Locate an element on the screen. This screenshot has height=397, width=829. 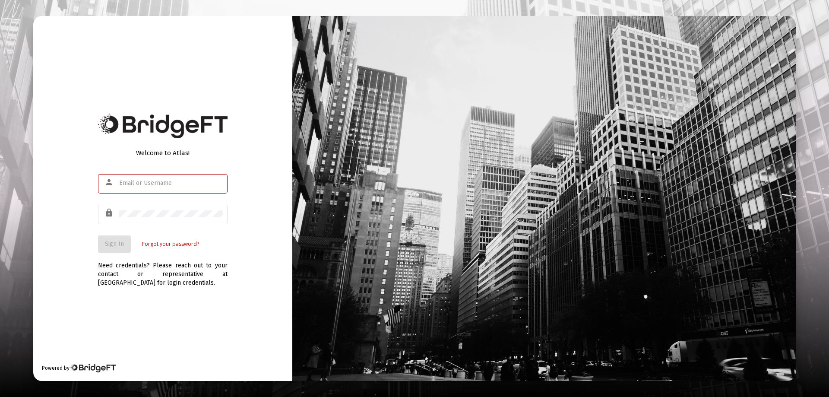
a: Forgot your password? is located at coordinates (171, 244).